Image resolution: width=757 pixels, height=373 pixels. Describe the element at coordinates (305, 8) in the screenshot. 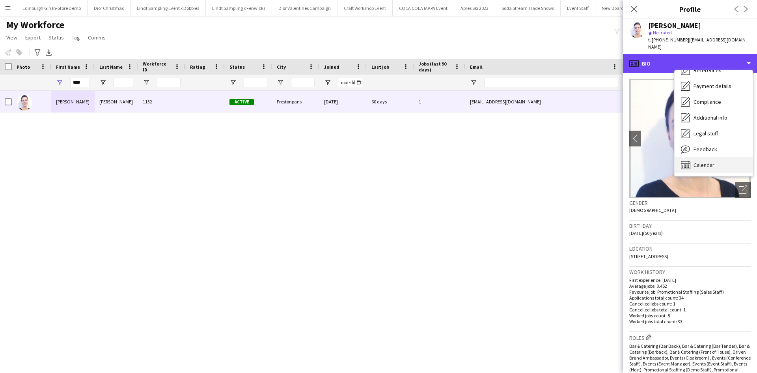

I see `button: Dior Valentines Campaign` at that location.